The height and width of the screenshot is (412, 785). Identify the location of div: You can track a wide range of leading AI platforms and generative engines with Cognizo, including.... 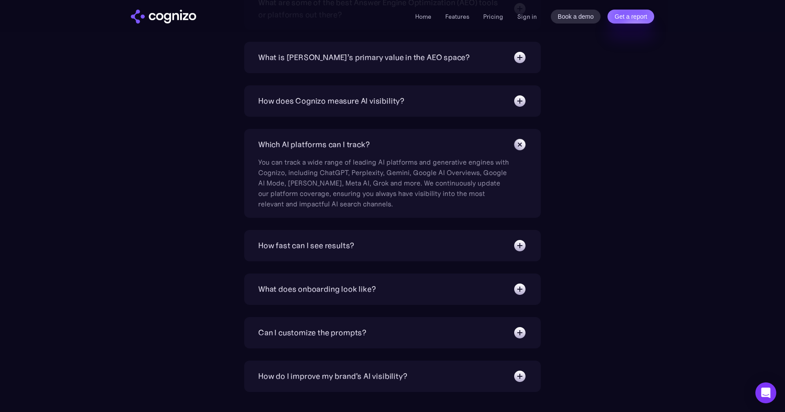
(384, 180).